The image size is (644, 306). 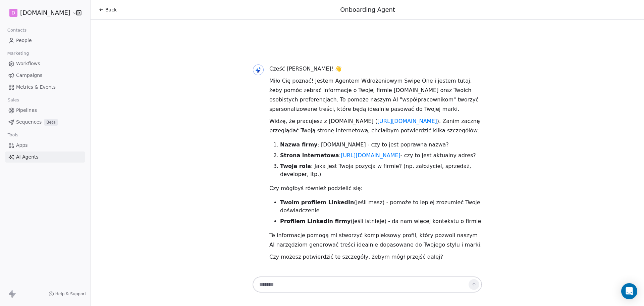 What do you see at coordinates (45, 122) in the screenshot?
I see `a: SequencesBeta` at bounding box center [45, 122].